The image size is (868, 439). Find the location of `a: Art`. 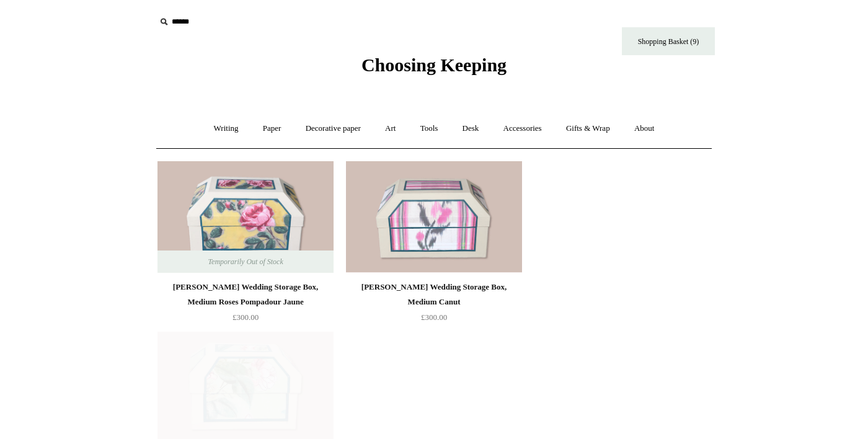

a: Art is located at coordinates (390, 128).